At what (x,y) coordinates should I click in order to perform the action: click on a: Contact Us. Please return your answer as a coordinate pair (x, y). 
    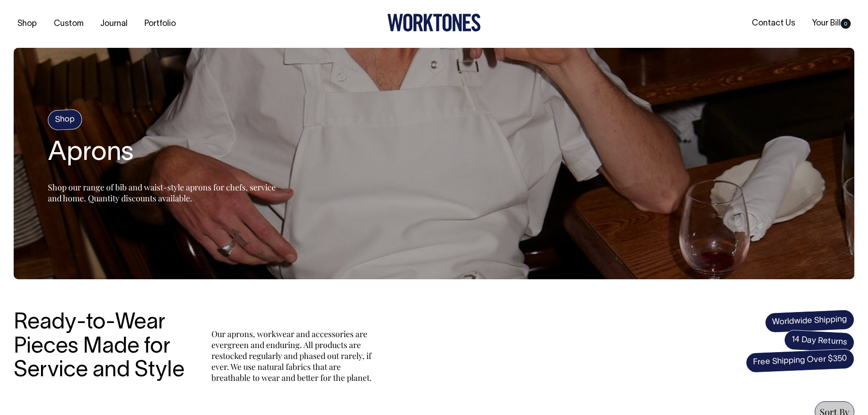
    Looking at the image, I should click on (773, 23).